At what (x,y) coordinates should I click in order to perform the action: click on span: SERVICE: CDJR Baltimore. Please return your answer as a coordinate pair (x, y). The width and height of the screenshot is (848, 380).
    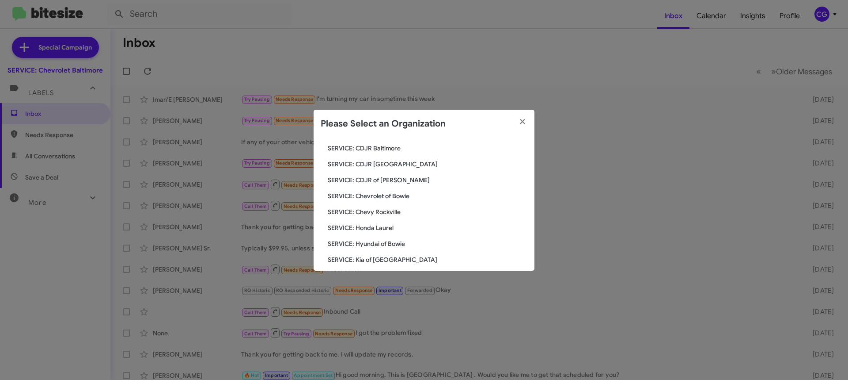
    Looking at the image, I should click on (428, 148).